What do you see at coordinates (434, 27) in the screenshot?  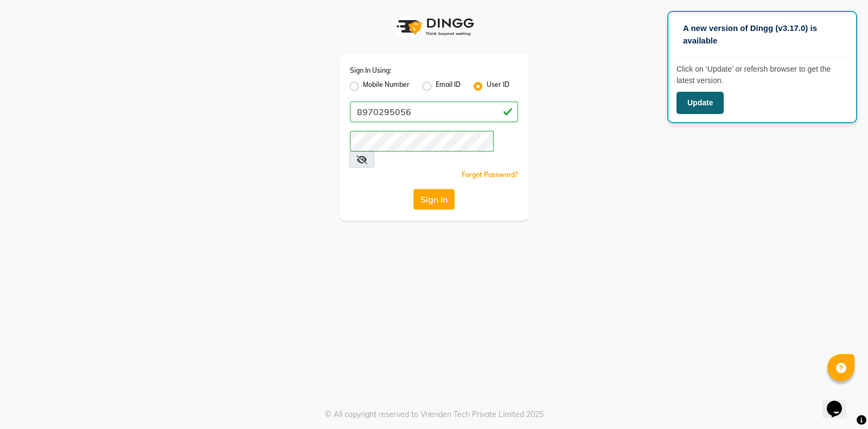 I see `img: logo1.svg` at bounding box center [434, 27].